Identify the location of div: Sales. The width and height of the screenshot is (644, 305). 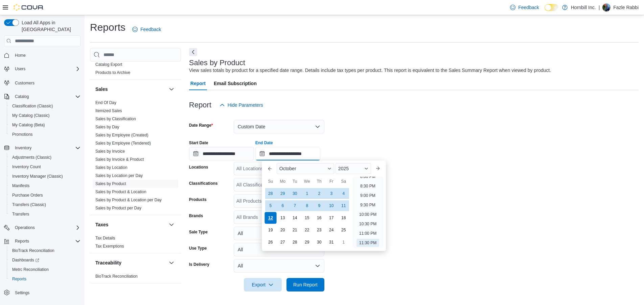
(135, 157).